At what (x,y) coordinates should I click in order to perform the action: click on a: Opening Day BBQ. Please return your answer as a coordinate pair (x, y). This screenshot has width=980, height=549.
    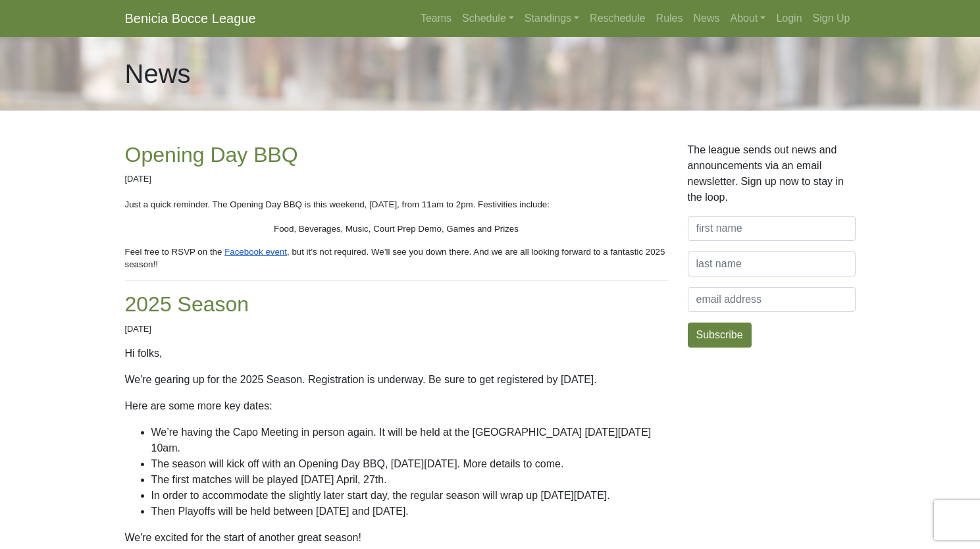
    Looking at the image, I should click on (211, 154).